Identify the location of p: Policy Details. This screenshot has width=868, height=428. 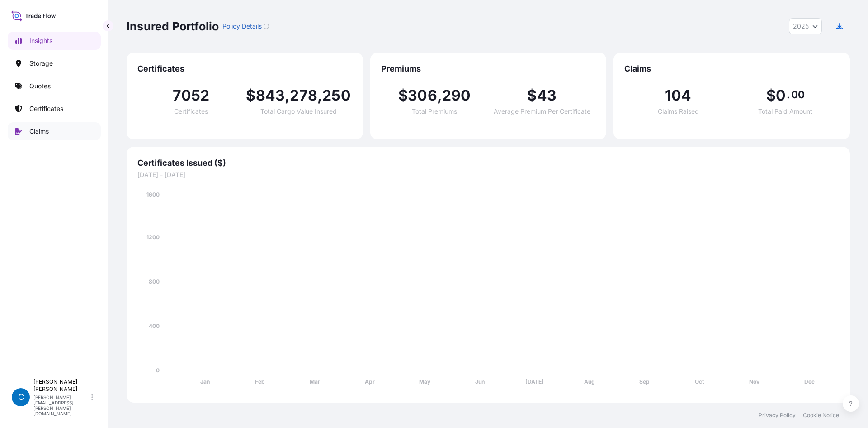
(242, 26).